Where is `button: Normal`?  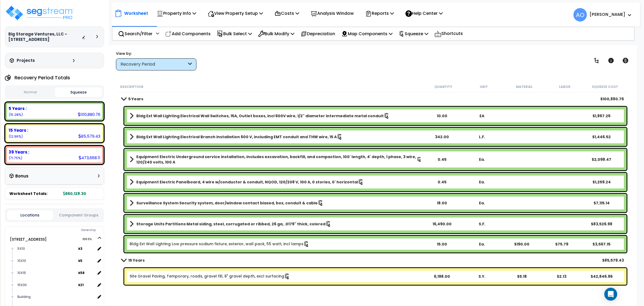
button: Normal is located at coordinates (30, 92).